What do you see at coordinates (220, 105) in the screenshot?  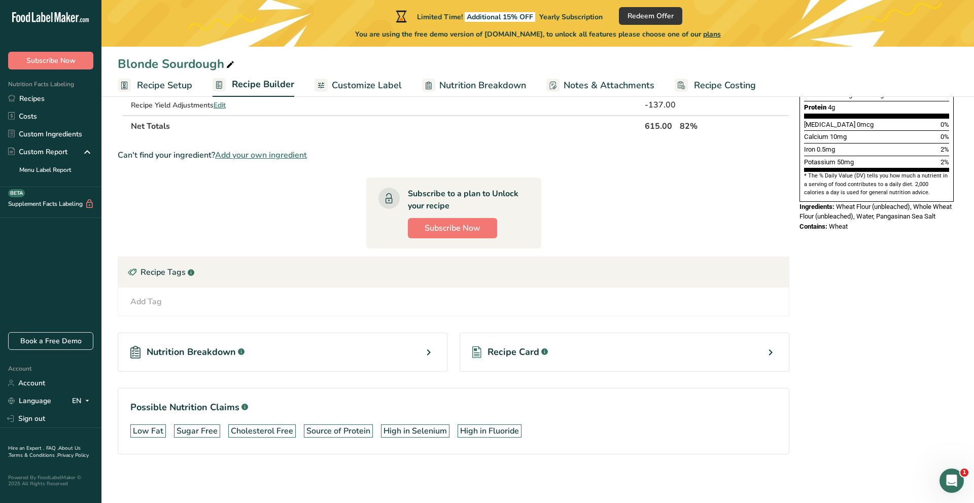 I see `span: Edit` at bounding box center [220, 105].